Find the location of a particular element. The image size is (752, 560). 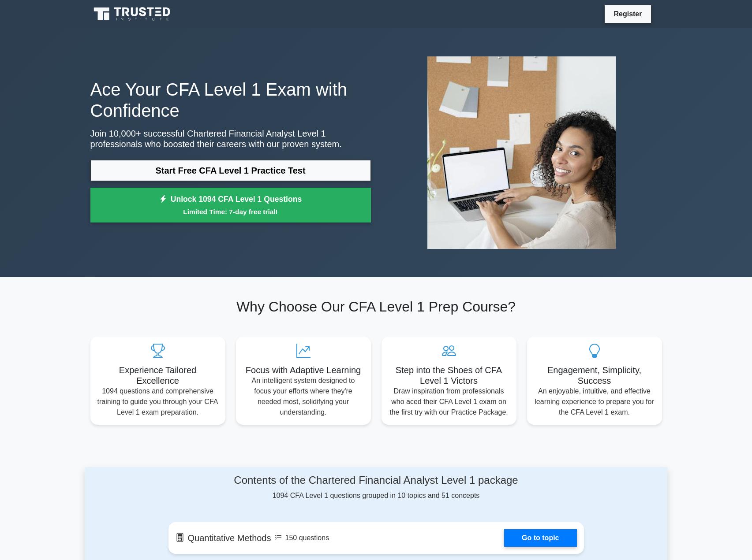

p: An intelligent system designed to focus your efforts where they're needed most, solidifying your ... is located at coordinates (304, 396).